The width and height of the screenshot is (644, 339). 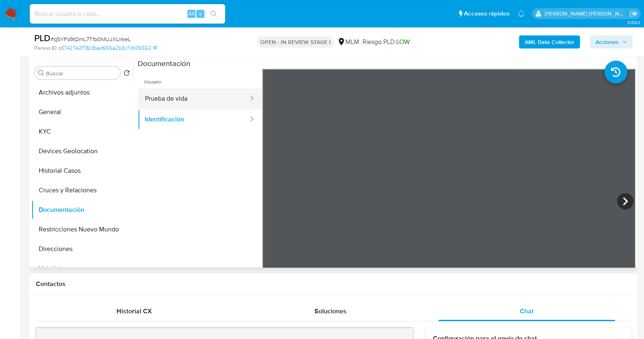 I want to click on b: PLD, so click(x=42, y=38).